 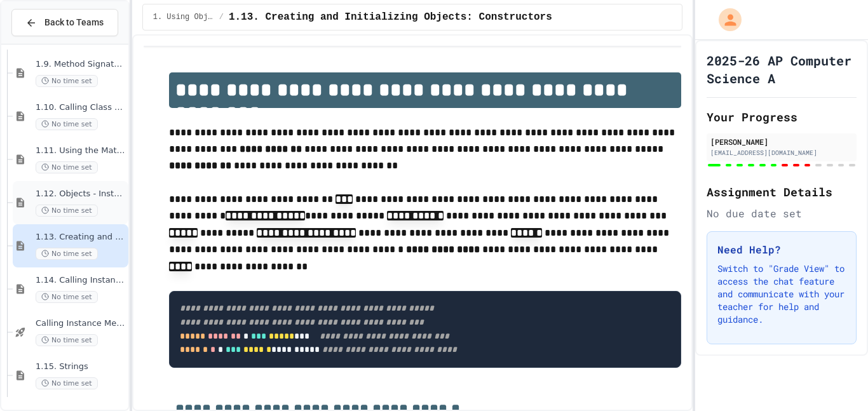 What do you see at coordinates (81, 280) in the screenshot?
I see `span: 1.14. Calling Instance Methods` at bounding box center [81, 280].